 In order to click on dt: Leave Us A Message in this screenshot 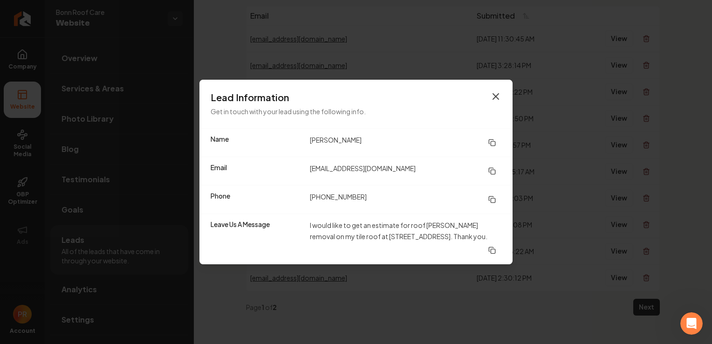, I will do `click(256, 239)`.